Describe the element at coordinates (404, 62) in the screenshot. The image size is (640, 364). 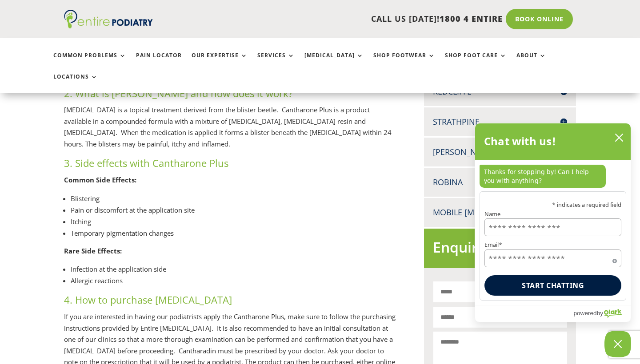
I see `a: Shop Footwear` at that location.